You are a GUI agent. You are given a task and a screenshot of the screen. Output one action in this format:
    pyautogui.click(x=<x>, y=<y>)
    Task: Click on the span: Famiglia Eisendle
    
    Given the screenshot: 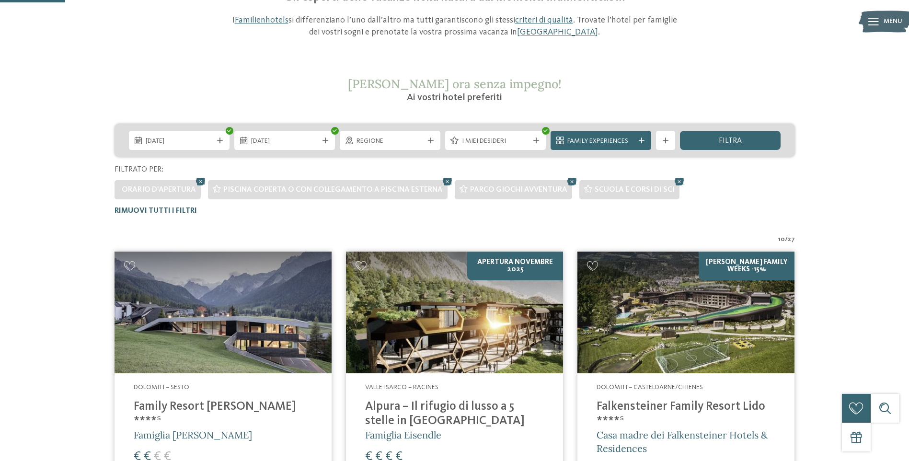 What is the action you would take?
    pyautogui.click(x=403, y=435)
    